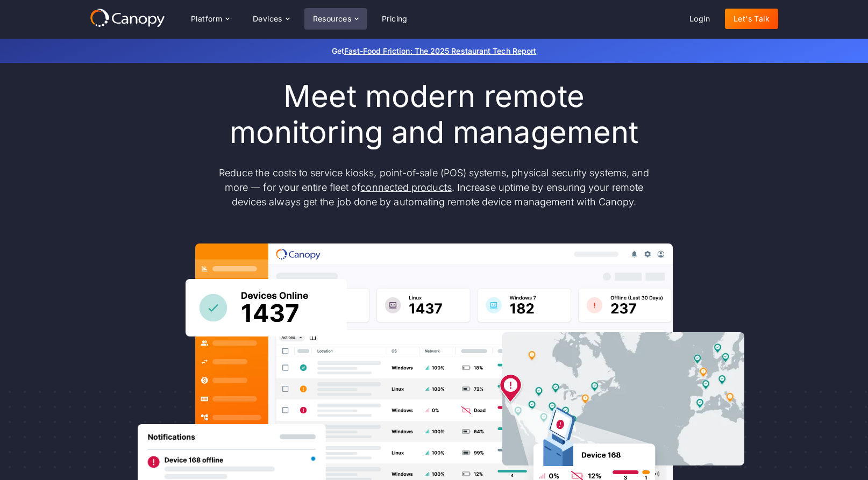 This screenshot has width=868, height=480. Describe the element at coordinates (395, 19) in the screenshot. I see `a: Pricing` at that location.